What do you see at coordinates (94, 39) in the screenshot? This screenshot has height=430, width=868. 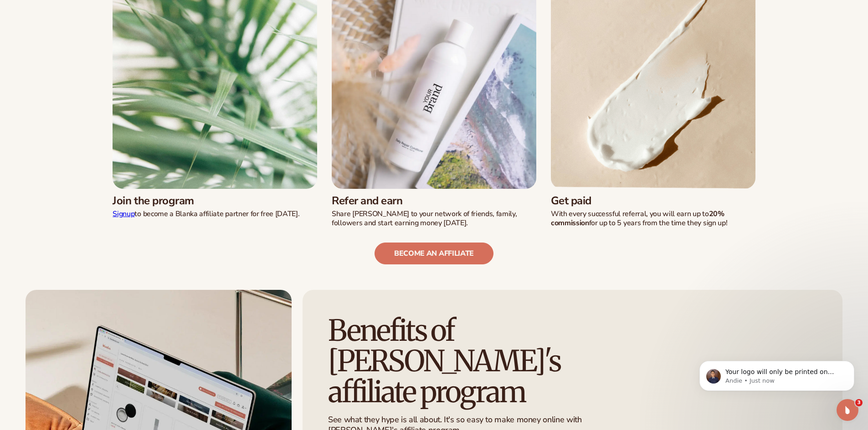 I see `span: Your logo will only be printed on products that you order from our catalogue` at bounding box center [94, 39].